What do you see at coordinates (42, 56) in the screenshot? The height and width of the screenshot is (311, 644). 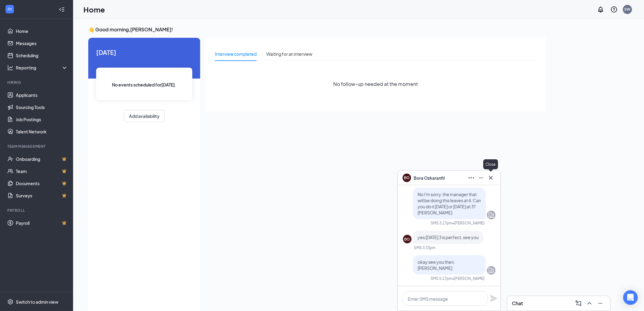 I see `a: Scheduling` at bounding box center [42, 56].